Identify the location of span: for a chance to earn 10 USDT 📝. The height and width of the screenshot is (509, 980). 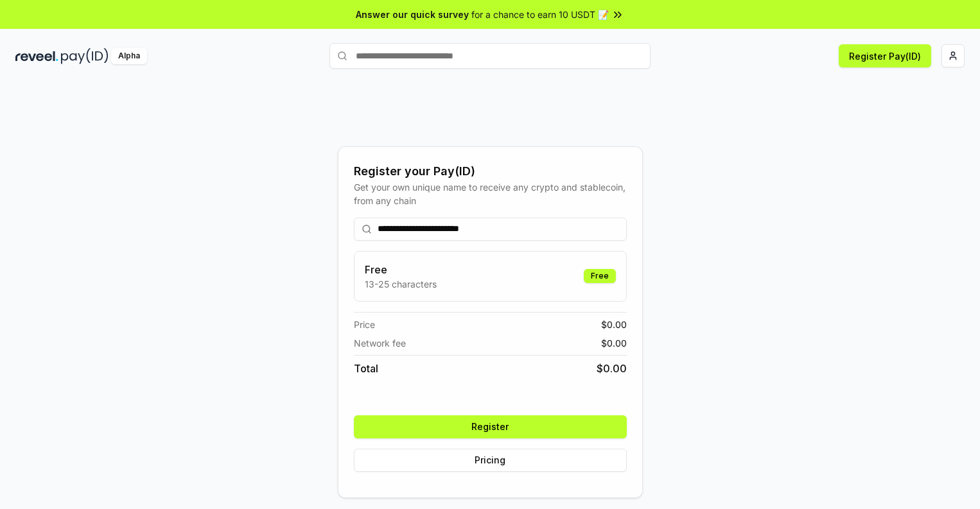
(540, 14).